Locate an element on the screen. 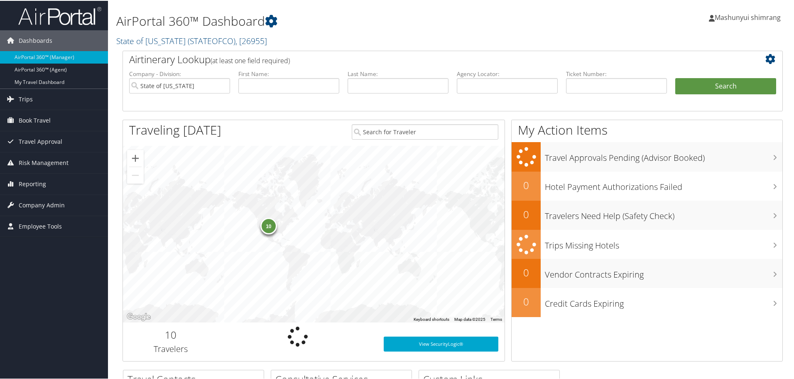  a: Open this area in Google Maps (opens a new window) is located at coordinates (139, 316).